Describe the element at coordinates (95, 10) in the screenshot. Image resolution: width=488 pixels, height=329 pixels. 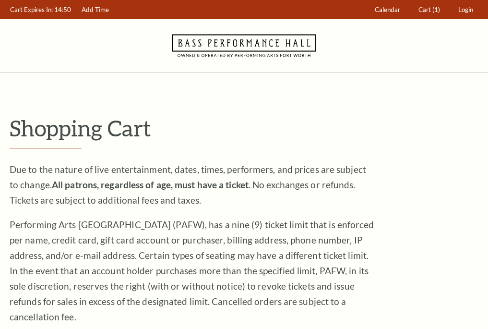
I see `a: Add Time` at that location.